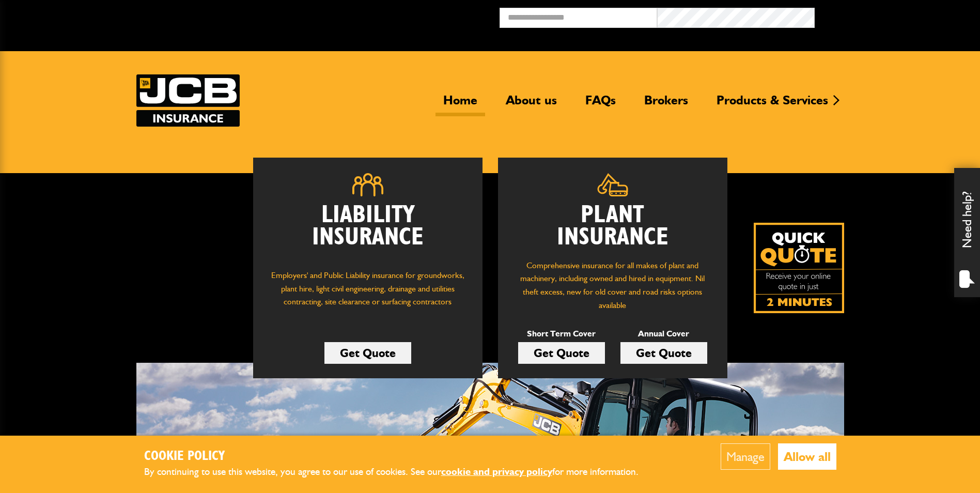  Describe the element at coordinates (531, 105) in the screenshot. I see `a: About us` at that location.